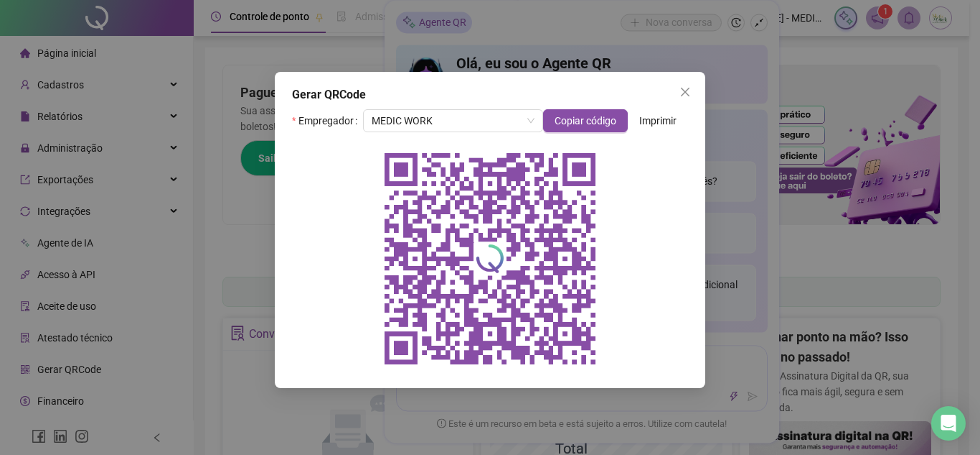 This screenshot has width=980, height=455. I want to click on button: Imprimir, so click(658, 120).